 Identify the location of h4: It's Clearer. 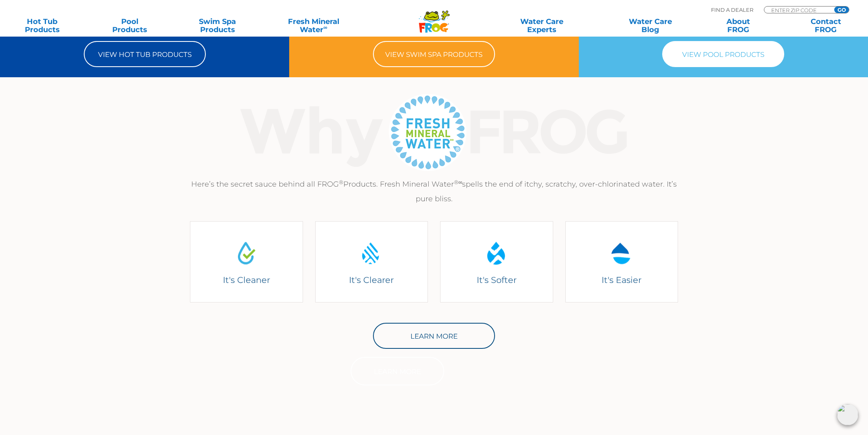
(371, 280).